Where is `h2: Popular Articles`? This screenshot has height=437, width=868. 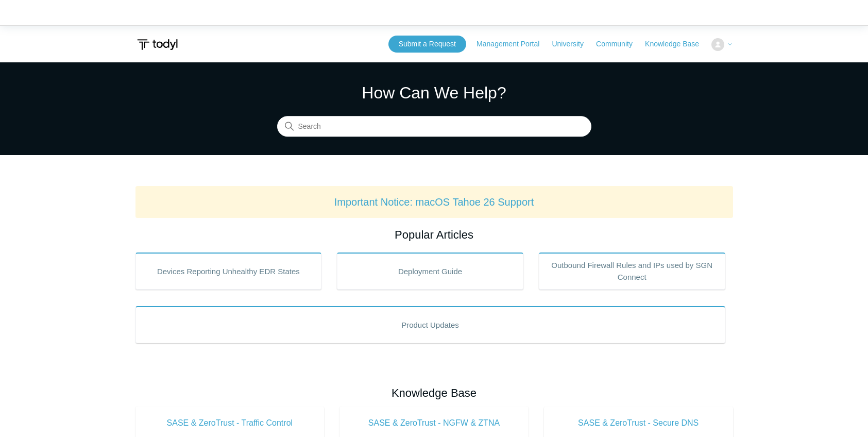
h2: Popular Articles is located at coordinates (435, 235).